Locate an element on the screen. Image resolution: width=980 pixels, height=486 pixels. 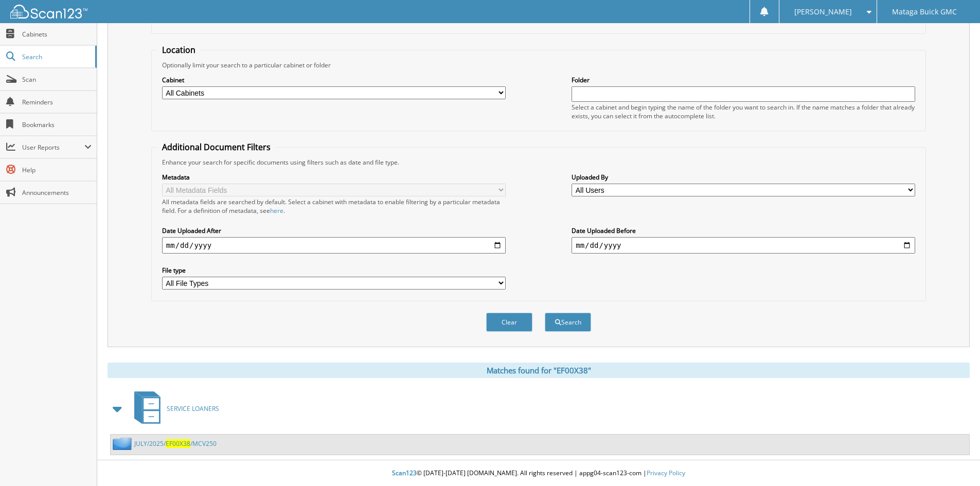
span: Cabinets is located at coordinates (57, 34).